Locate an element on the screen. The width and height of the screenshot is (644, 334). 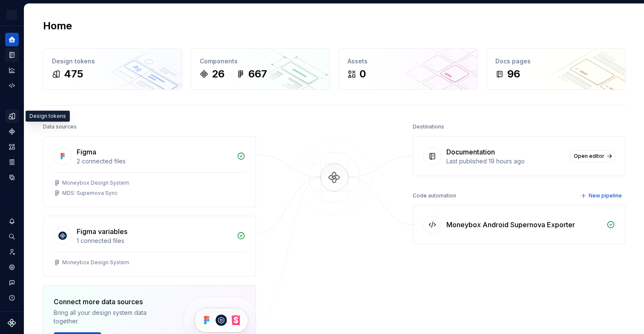
button: Notifications is located at coordinates (12, 221).